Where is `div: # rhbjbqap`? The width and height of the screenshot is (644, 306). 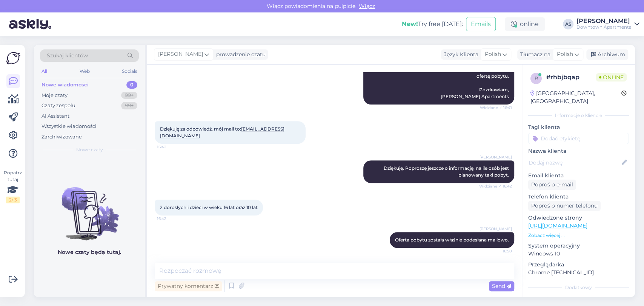
div: # rhbjbqap is located at coordinates (571, 77).